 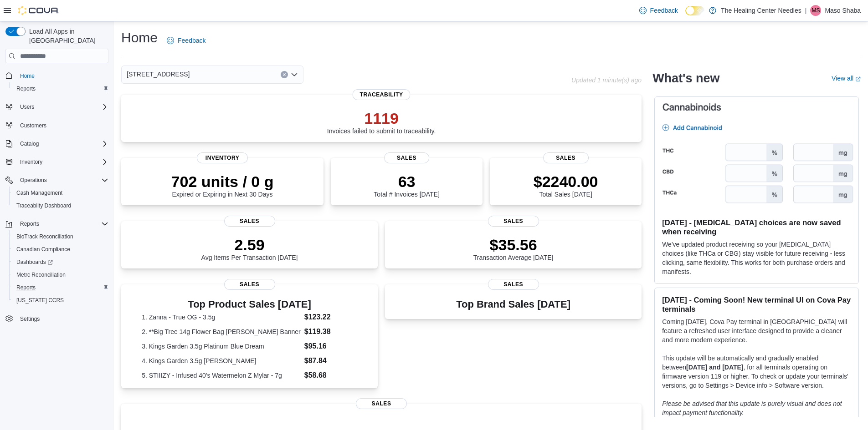 What do you see at coordinates (57, 75) in the screenshot?
I see `button: Home` at bounding box center [57, 75].